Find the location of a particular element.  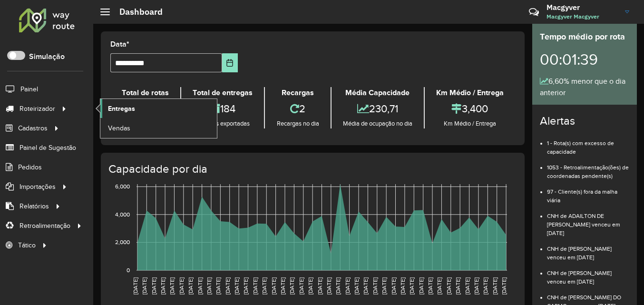

span: Pedidos is located at coordinates (30, 167).